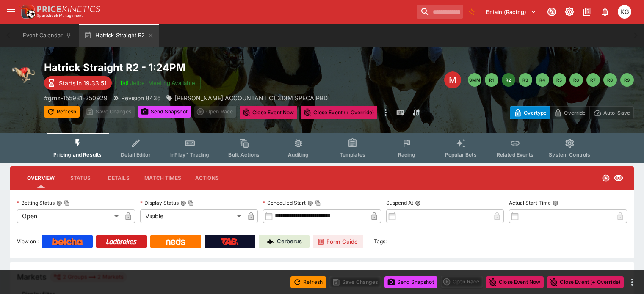 The height and width of the screenshot is (294, 644). What do you see at coordinates (163, 178) in the screenshot?
I see `button: Match Times` at bounding box center [163, 178].